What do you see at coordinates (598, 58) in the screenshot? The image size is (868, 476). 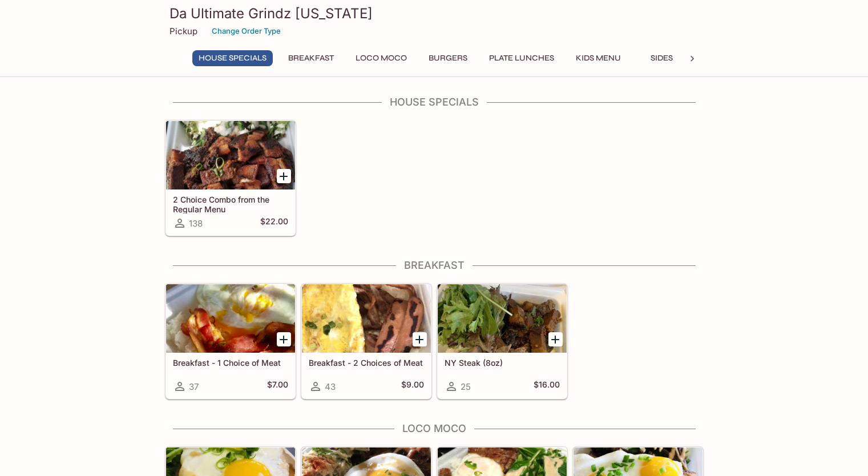 I see `button: Kids Menu` at bounding box center [598, 58].